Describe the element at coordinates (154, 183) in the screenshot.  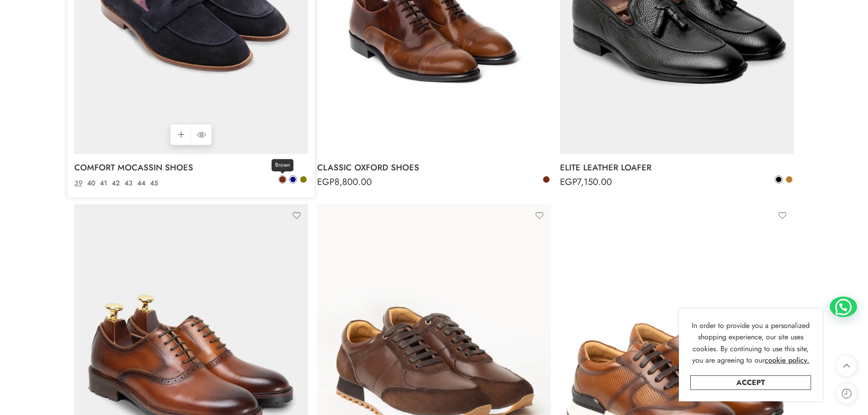
I see `a: 45` at that location.